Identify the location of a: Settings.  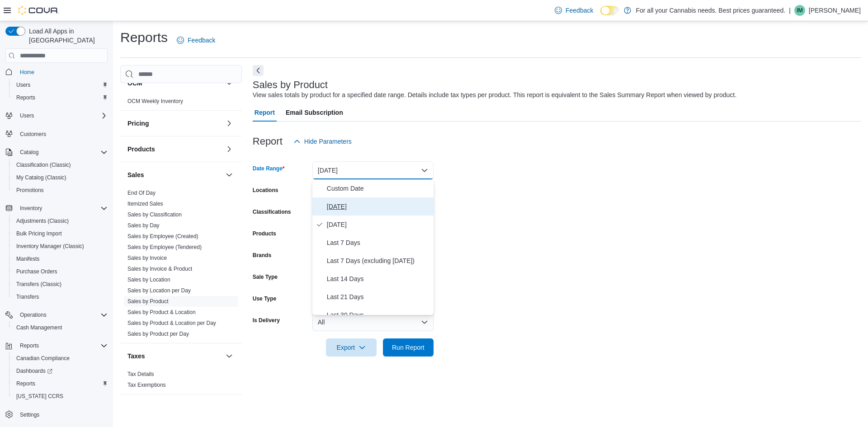
(29, 415).